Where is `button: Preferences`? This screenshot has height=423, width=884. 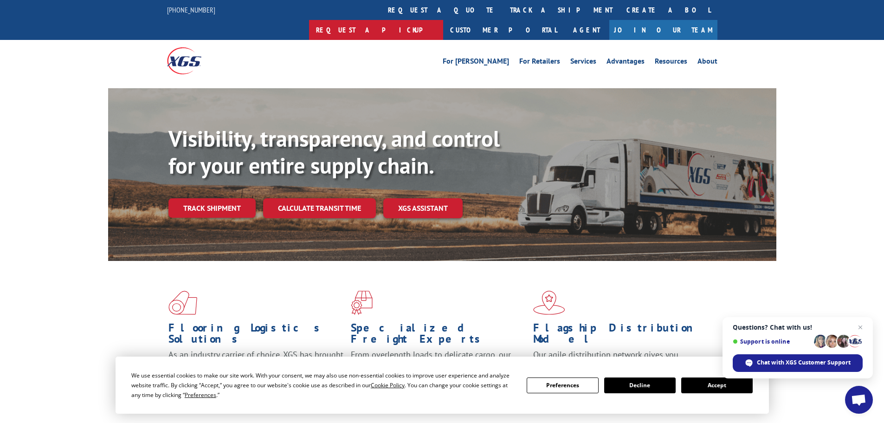
button: Preferences is located at coordinates (563, 385).